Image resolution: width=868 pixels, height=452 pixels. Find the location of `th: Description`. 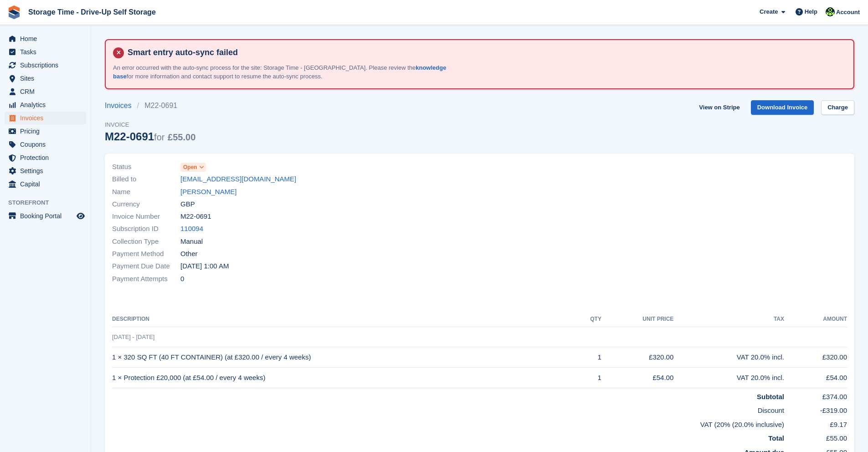

th: Description is located at coordinates (343, 319).